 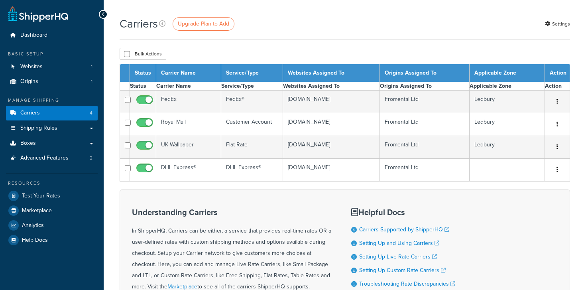 What do you see at coordinates (32, 67) in the screenshot?
I see `span: Websites` at bounding box center [32, 67].